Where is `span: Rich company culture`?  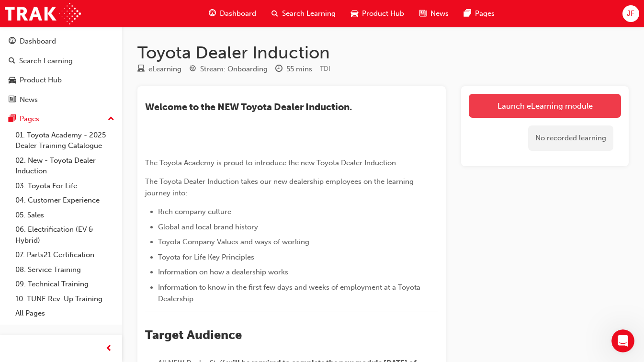 span: Rich company culture is located at coordinates (194, 211).